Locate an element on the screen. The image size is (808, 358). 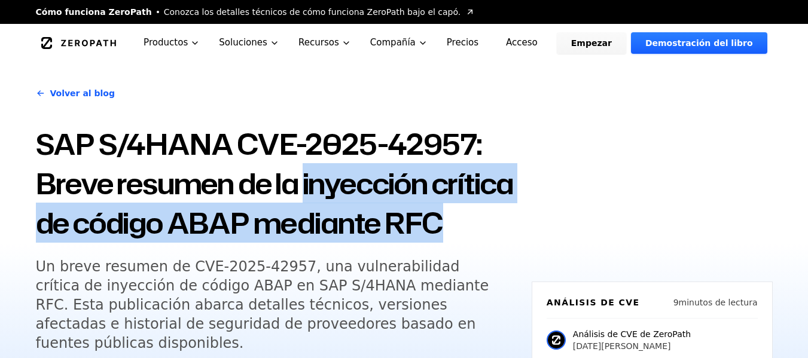
font: Cómo funciona ZeroPath is located at coordinates (94, 12).